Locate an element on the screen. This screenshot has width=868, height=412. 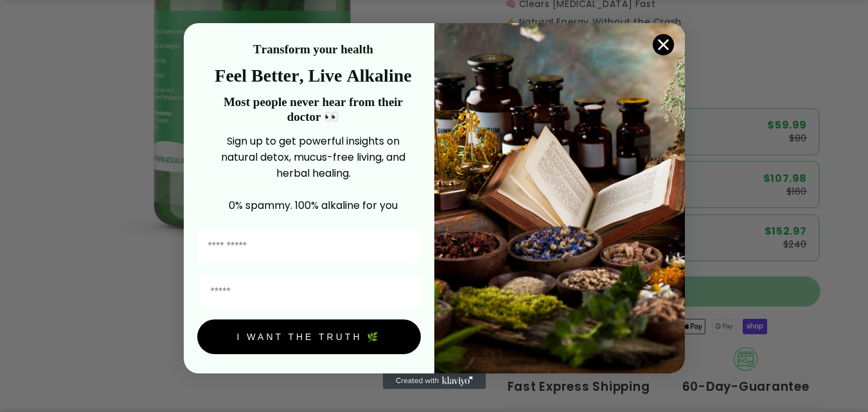
p: 0% spammy. 100% alkaline for you is located at coordinates (313, 205).